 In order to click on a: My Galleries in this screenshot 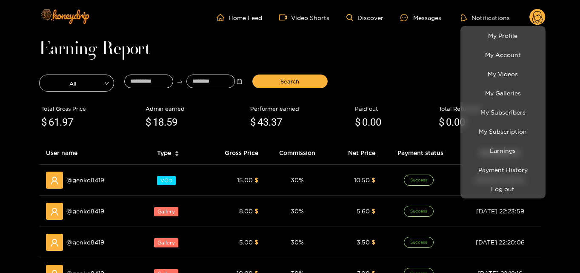, I will do `click(503, 93)`.